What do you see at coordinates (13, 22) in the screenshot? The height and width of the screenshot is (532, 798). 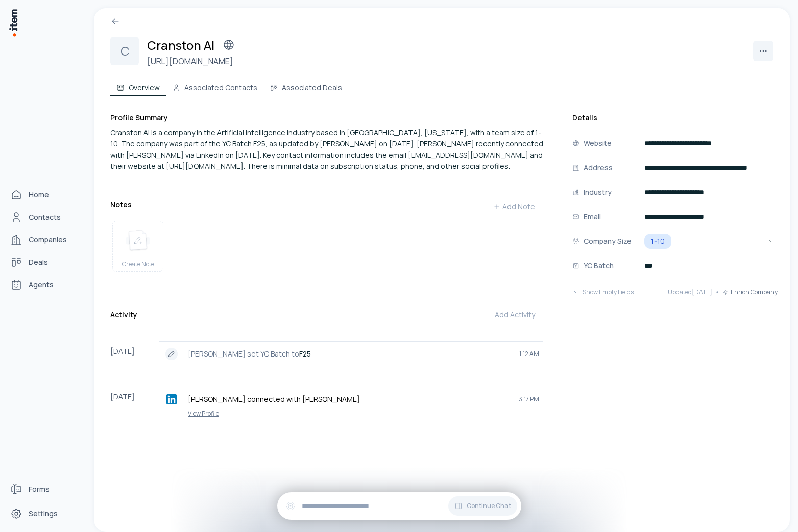 I see `img: Item Brain Logo` at bounding box center [13, 22].